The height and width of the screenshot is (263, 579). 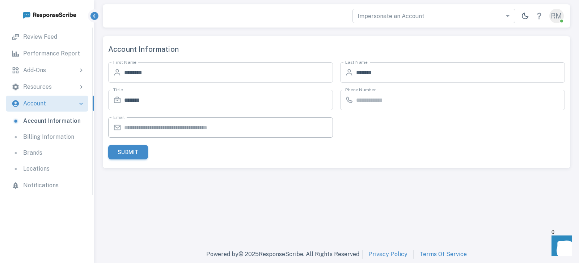 I want to click on div: Add-Ons, so click(x=47, y=70).